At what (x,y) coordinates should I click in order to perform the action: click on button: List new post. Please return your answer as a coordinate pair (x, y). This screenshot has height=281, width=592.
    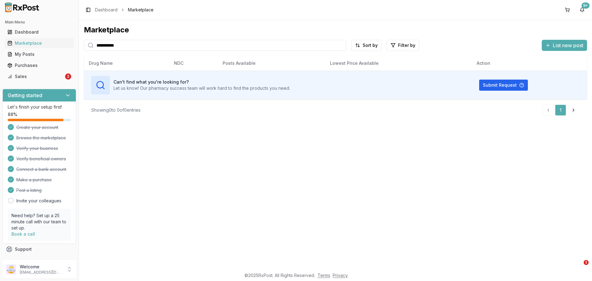
    Looking at the image, I should click on (564, 45).